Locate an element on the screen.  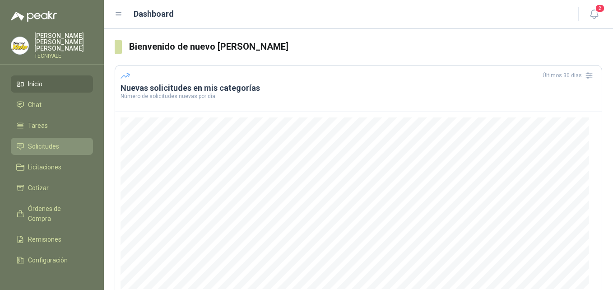
span: 2 is located at coordinates (600, 8).